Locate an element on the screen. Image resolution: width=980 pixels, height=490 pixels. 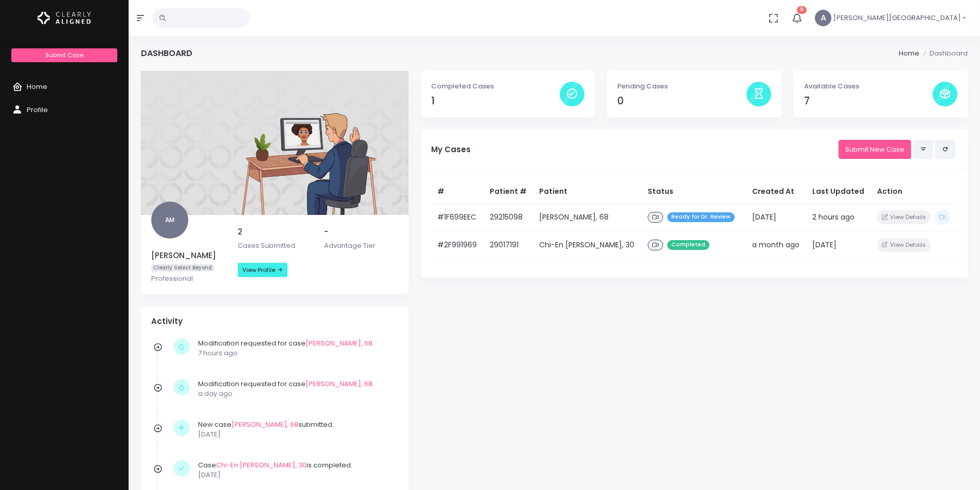
a: Submit New Case is located at coordinates (874, 149).